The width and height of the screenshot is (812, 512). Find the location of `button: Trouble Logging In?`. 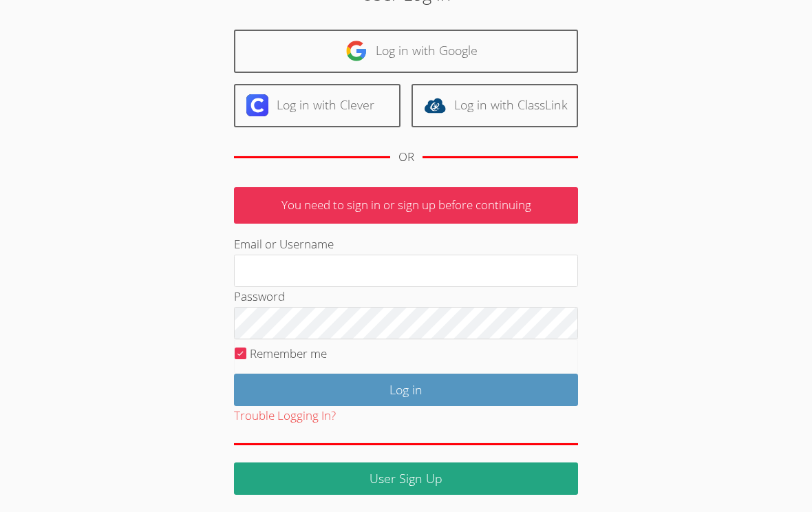

button: Trouble Logging In? is located at coordinates (285, 416).